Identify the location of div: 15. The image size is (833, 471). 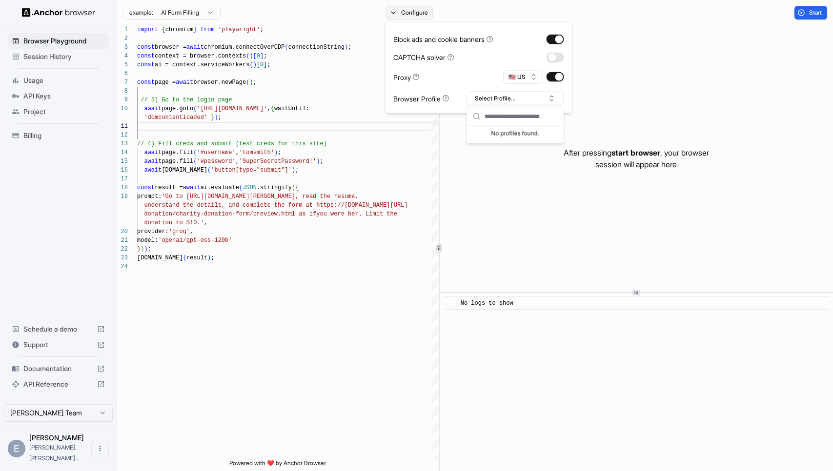
(122, 162).